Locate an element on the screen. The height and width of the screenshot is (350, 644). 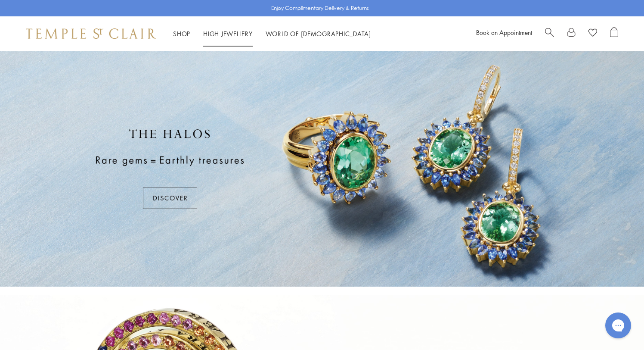
a: Book an Appointment is located at coordinates (504, 32).